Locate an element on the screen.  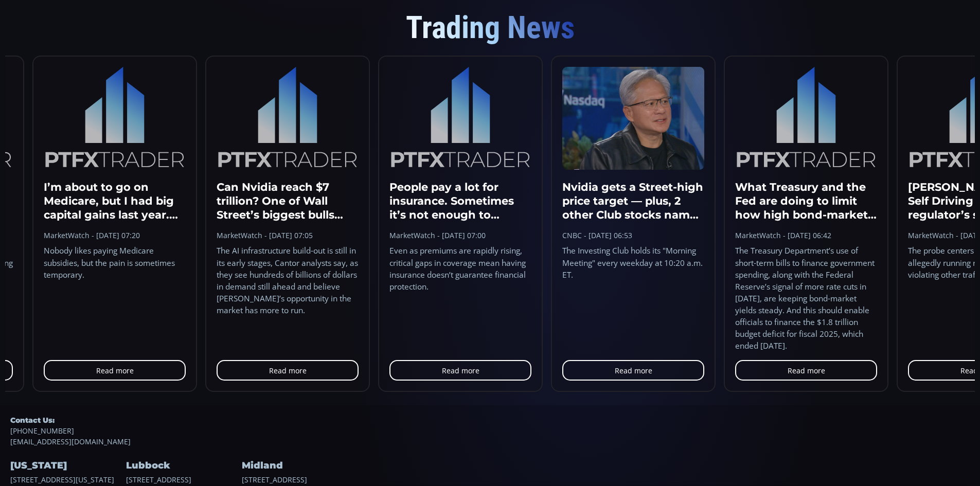
h4: Lubbock is located at coordinates (183, 465).